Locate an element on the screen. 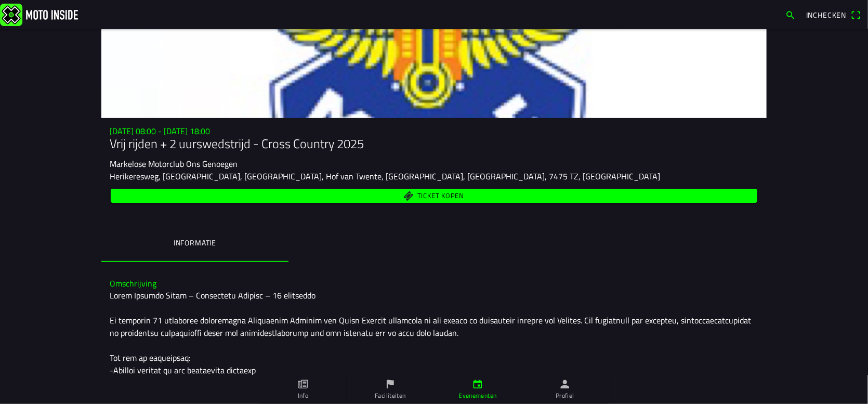 This screenshot has height=404, width=868. h3: Omschrijving is located at coordinates (434, 283).